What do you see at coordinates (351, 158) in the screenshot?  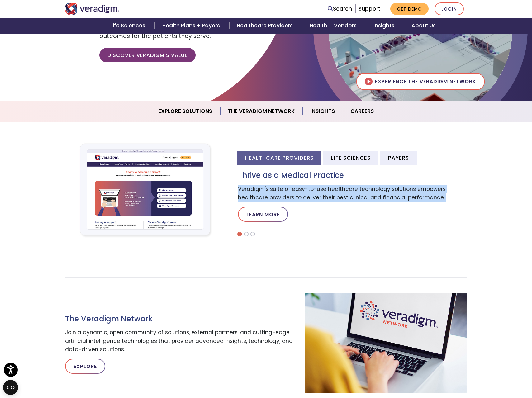 I see `li: Life Sciences` at bounding box center [351, 158].